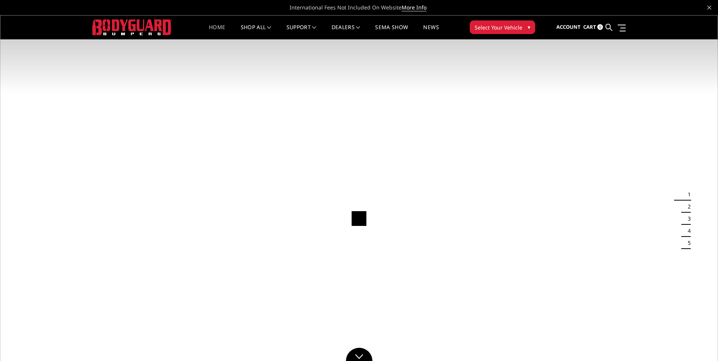  I want to click on a: Cart 0, so click(593, 27).